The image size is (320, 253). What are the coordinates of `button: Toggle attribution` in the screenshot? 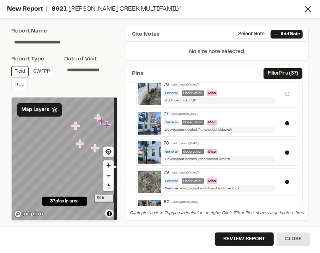 It's located at (109, 214).